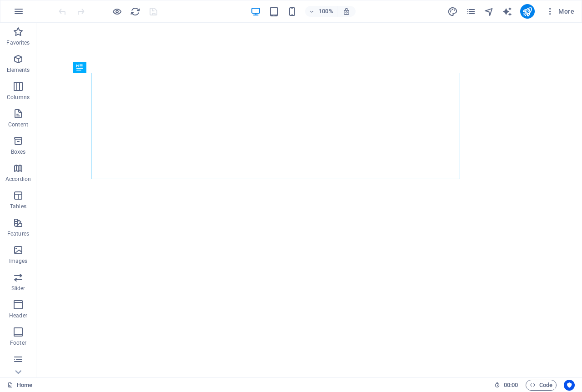 The width and height of the screenshot is (582, 392). I want to click on button: reload, so click(135, 11).